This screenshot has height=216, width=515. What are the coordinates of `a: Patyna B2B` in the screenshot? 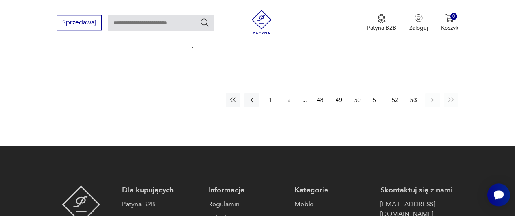 It's located at (161, 204).